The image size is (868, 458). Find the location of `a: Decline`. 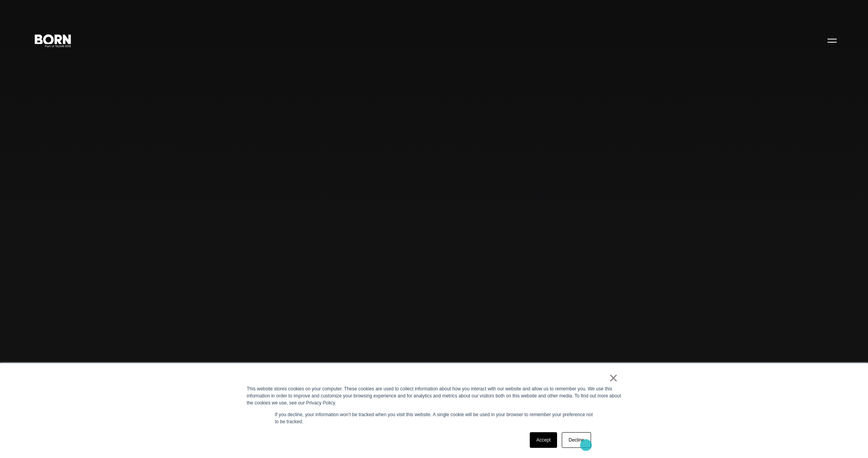

a: Decline is located at coordinates (577, 440).